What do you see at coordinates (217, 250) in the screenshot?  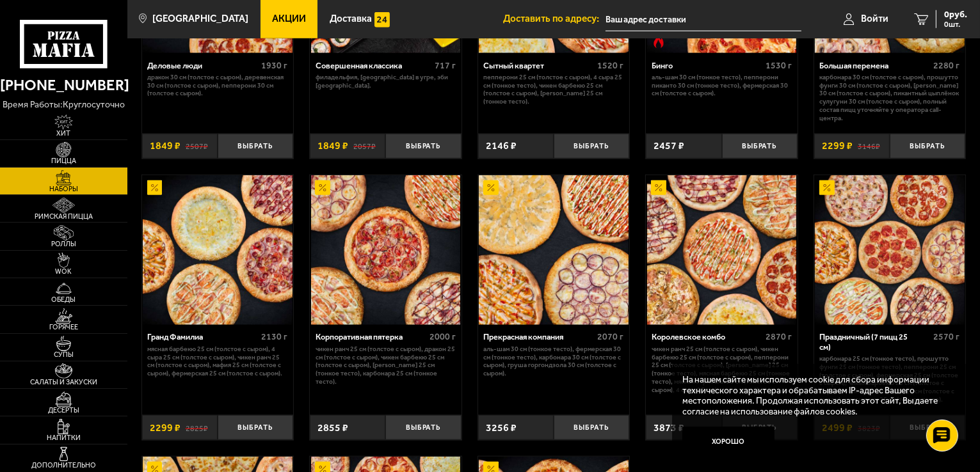 I see `a: АкционныйГранд Фамилиа` at bounding box center [217, 250].